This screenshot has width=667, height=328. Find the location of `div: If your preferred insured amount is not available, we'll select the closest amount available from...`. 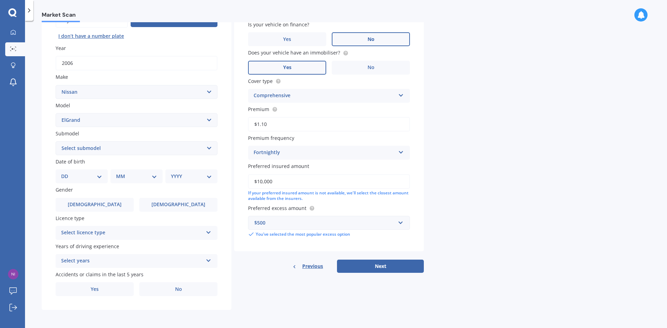

div: If your preferred insured amount is not available, we'll select the closest amount available from... is located at coordinates (329, 196).